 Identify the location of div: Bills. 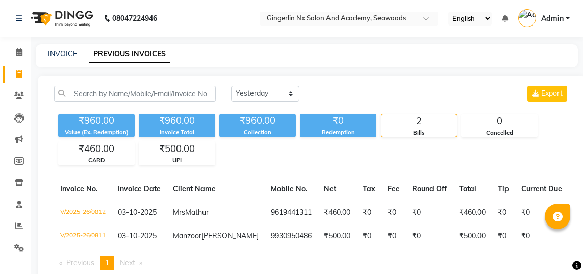
(419, 133).